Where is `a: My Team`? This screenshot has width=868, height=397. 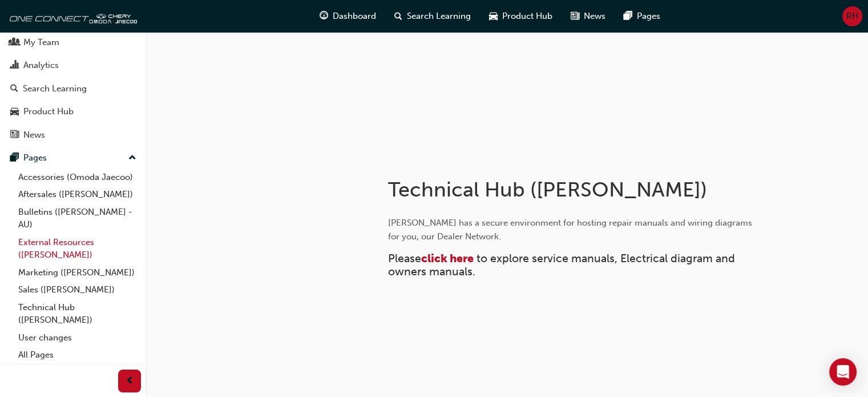
a: My Team is located at coordinates (73, 42).